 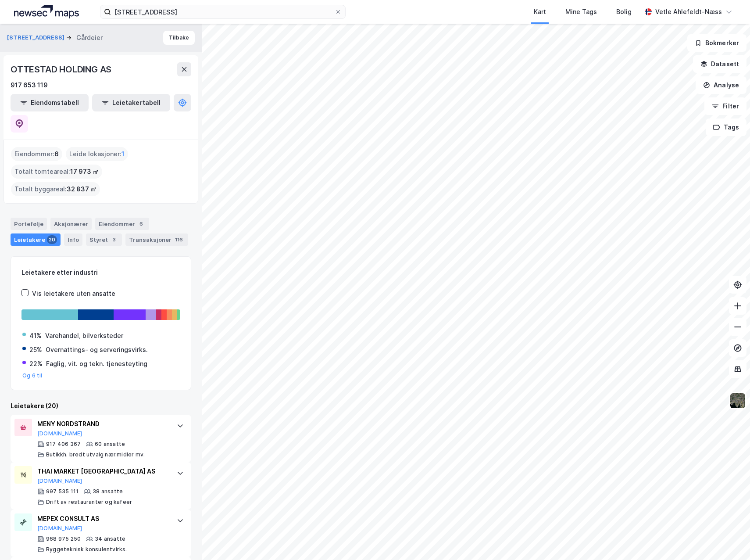 What do you see at coordinates (29, 85) in the screenshot?
I see `div: 917 653 119` at bounding box center [29, 85].